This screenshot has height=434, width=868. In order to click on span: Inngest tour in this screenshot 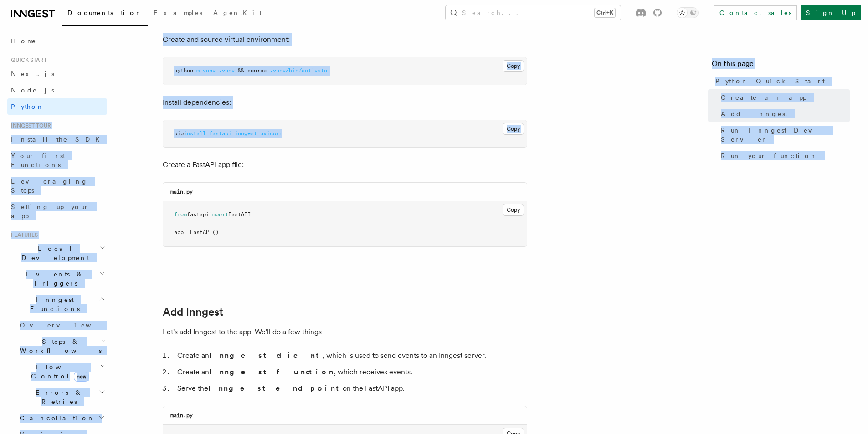, I will do `click(29, 126)`.